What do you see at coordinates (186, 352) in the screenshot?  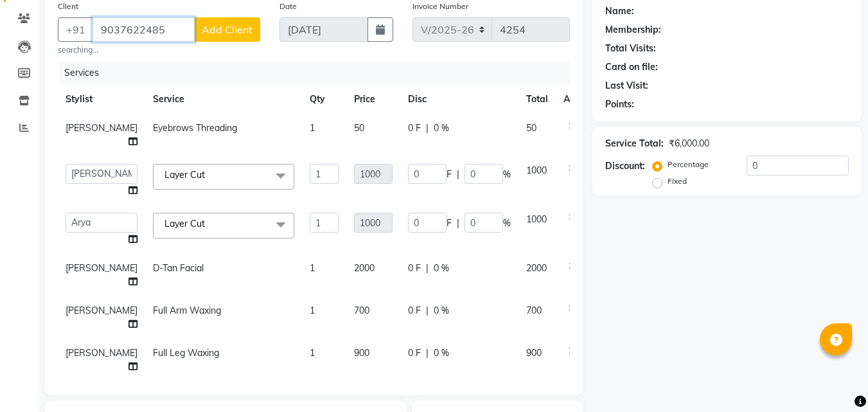 I see `span: Full Leg Waxing` at bounding box center [186, 352].